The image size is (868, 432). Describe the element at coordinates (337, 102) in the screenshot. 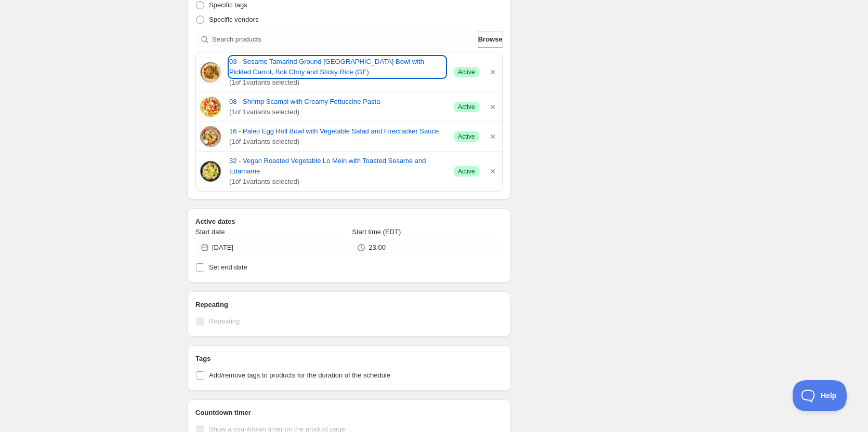

I see `a: 08 - Shrimp Scampi with Creamy Fettuccine Pasta` at that location.